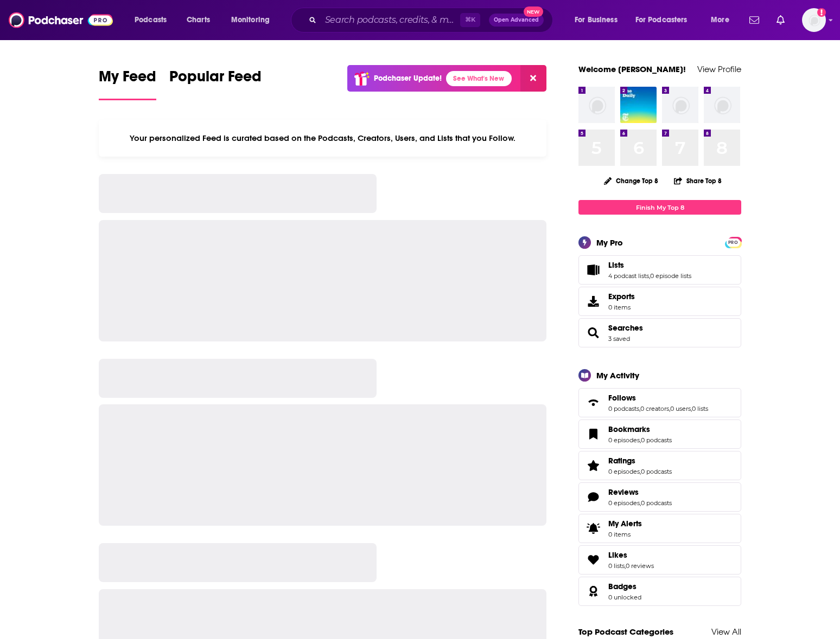  What do you see at coordinates (60, 20) in the screenshot?
I see `a: Podchaser - Follow, Share and Rate Podcasts` at bounding box center [60, 20].